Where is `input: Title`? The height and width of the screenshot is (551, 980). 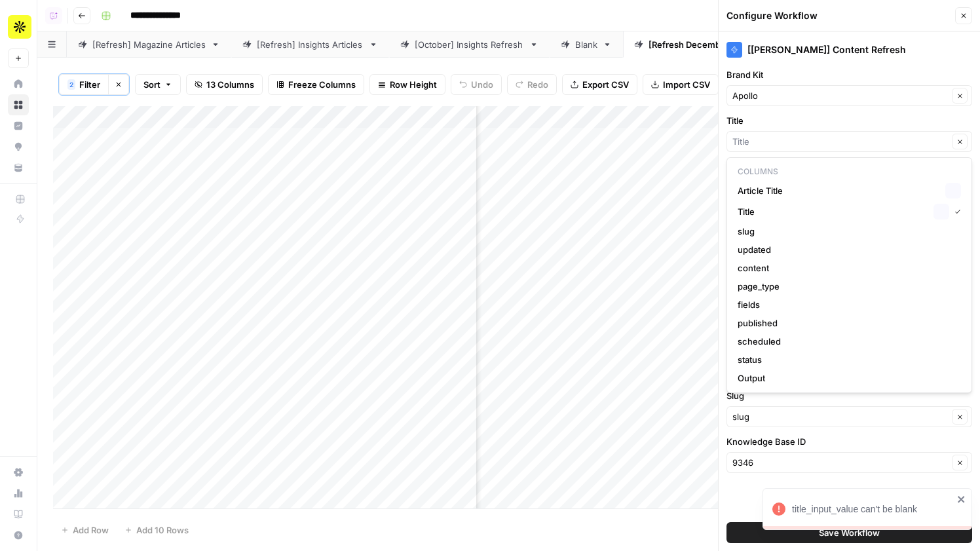 input: Title is located at coordinates (840, 141).